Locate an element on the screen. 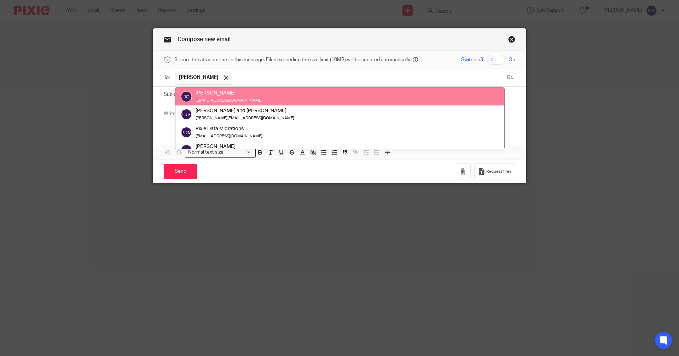  button: Request files is located at coordinates (495, 171).